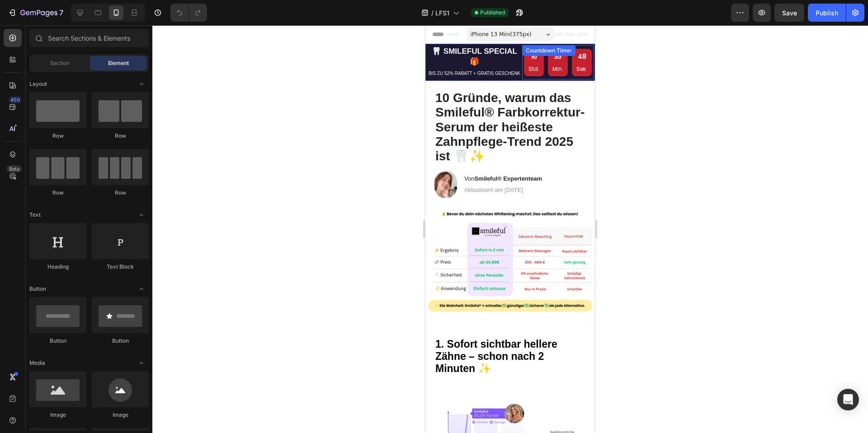 This screenshot has height=433, width=868. Describe the element at coordinates (157, 44) in the screenshot. I see `p: Sek.` at that location.